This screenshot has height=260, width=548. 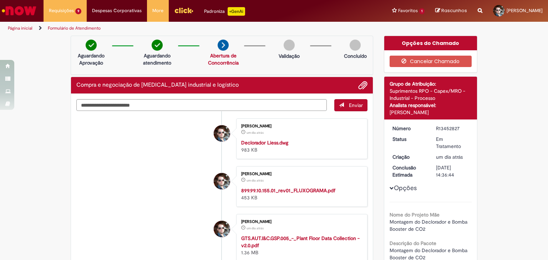 I want to click on span: Despesas Corporativas, so click(x=117, y=11).